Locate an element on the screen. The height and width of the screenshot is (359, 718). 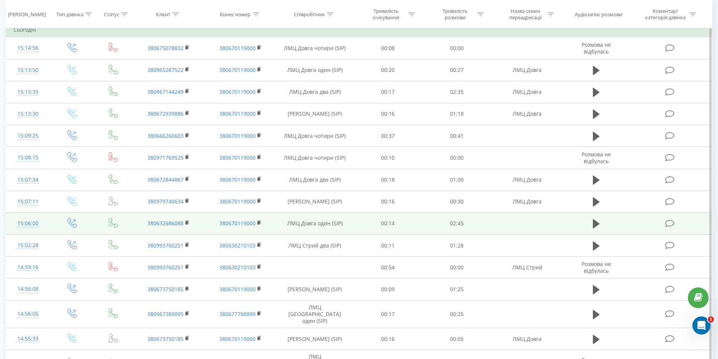
a: 380965287522 is located at coordinates (165, 70).